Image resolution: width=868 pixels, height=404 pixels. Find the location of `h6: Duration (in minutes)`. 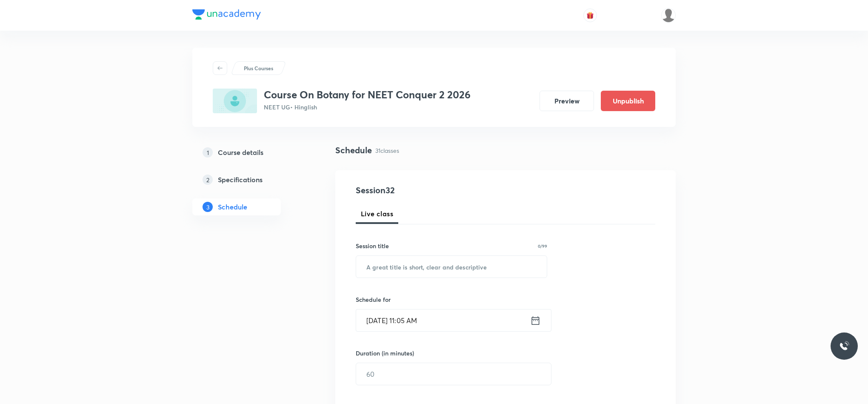

h6: Duration (in minutes) is located at coordinates (384, 352).